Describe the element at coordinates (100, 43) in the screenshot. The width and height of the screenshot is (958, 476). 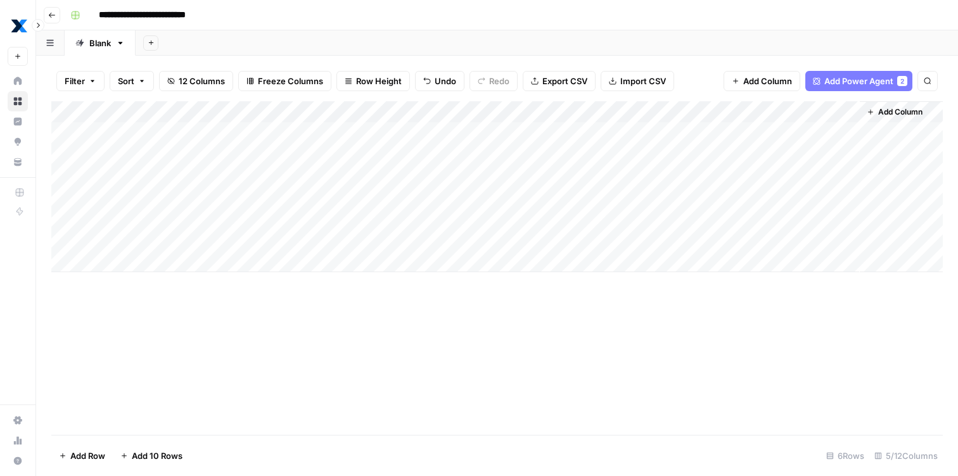
I see `div: Blank` at that location.